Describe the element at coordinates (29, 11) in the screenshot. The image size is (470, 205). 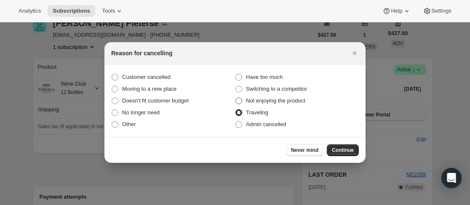
I see `button: Analytics` at that location.